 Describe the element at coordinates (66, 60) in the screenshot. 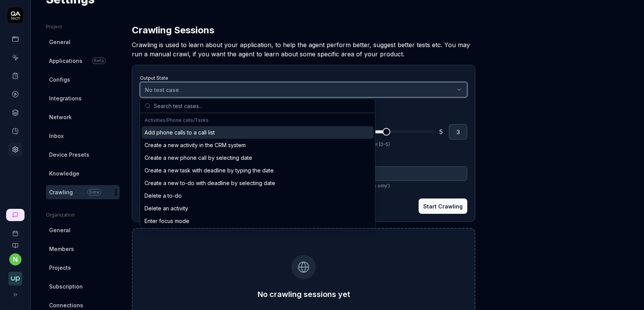

I see `span: Applications` at that location.